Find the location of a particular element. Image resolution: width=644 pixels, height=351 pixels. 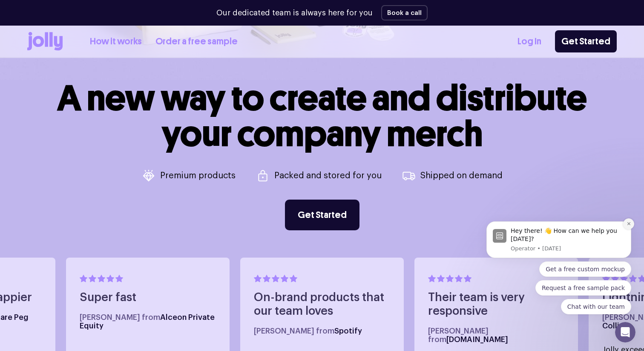

h4: Super fast is located at coordinates (148, 297).